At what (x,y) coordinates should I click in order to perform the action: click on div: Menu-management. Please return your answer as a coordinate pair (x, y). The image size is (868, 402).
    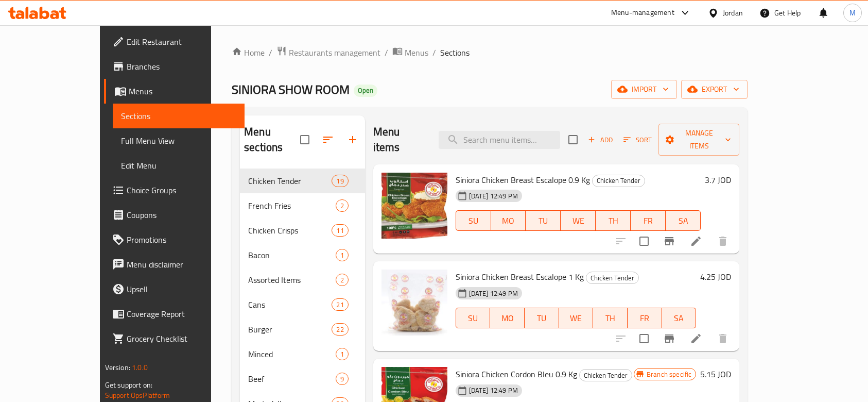
    Looking at the image, I should click on (643, 13).